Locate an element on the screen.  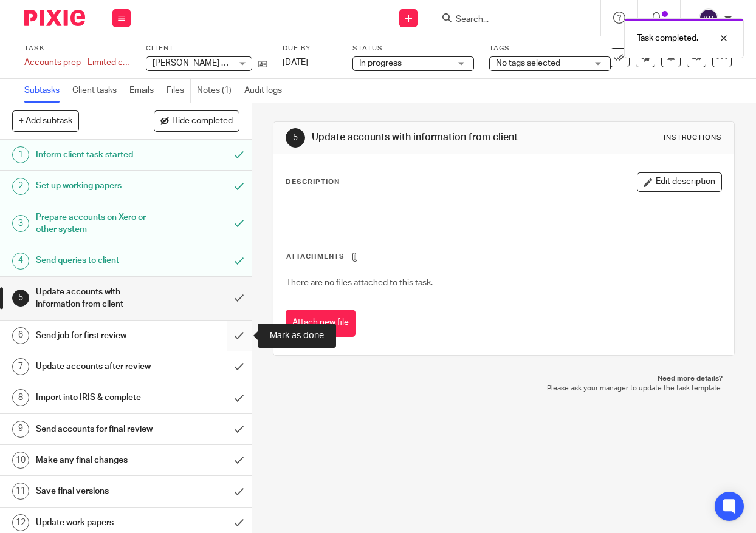
button: + Add subtask is located at coordinates (46, 121).